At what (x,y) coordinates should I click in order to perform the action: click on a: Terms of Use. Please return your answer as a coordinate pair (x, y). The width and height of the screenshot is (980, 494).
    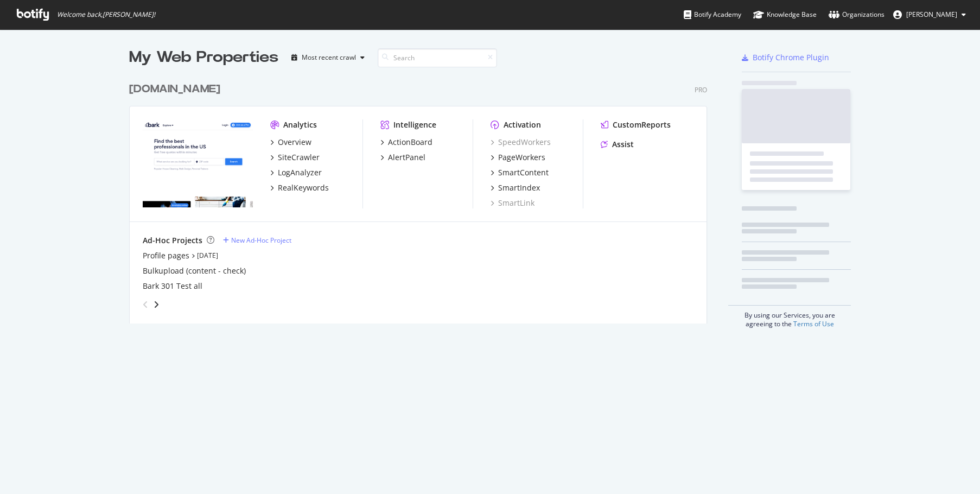
    Looking at the image, I should click on (814, 323).